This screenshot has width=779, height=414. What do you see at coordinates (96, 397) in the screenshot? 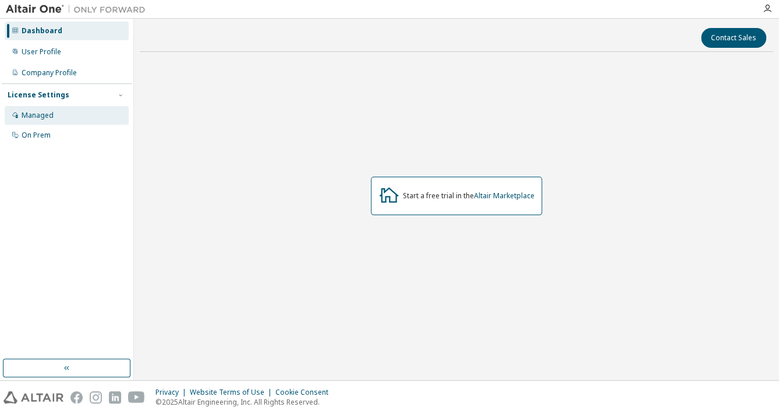
I see `img: instagram.svg` at bounding box center [96, 397].